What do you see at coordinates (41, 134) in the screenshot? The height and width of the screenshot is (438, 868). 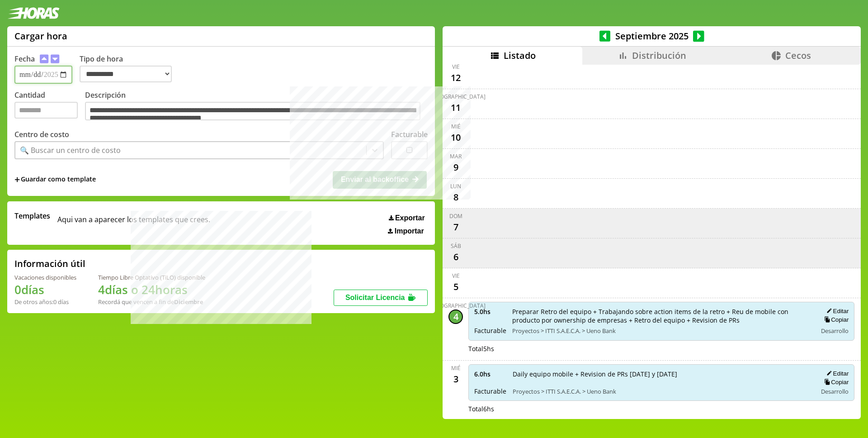 I see `label: Centro de costo` at bounding box center [41, 134].